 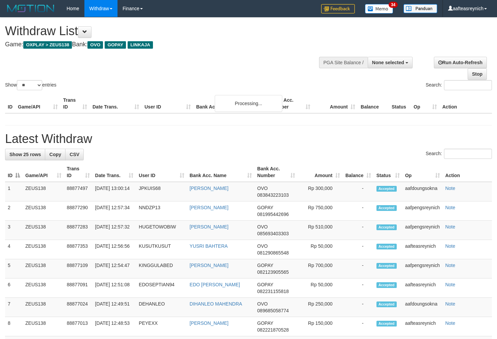 I want to click on label: Show entries, so click(x=31, y=85).